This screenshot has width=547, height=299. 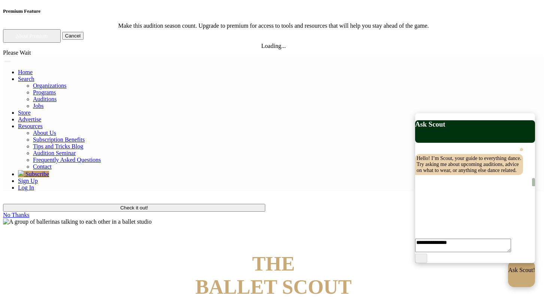 What do you see at coordinates (30, 126) in the screenshot?
I see `a: Resources` at bounding box center [30, 126].